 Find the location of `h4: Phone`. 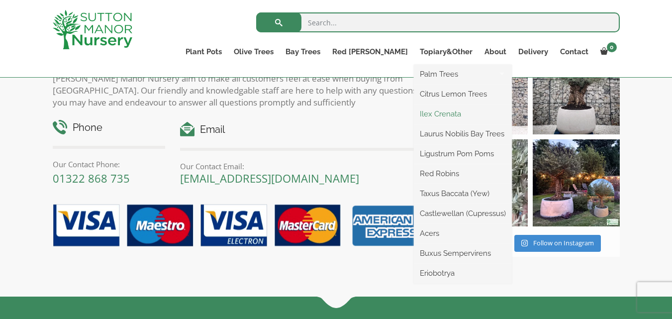

h4: Phone is located at coordinates (109, 127).